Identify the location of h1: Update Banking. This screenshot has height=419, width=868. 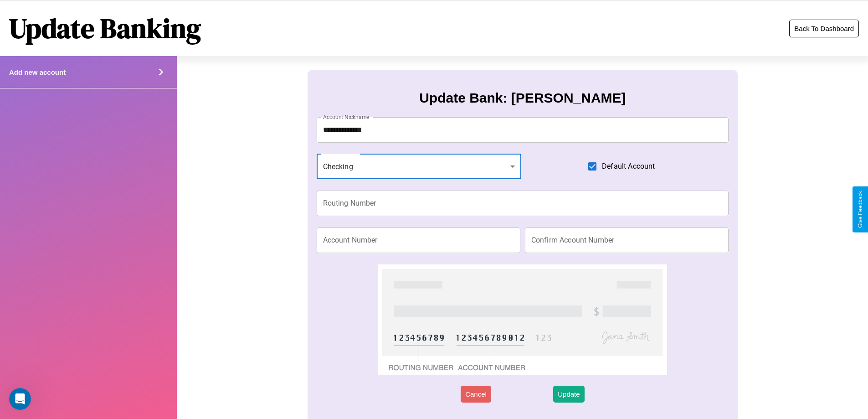
(105, 28).